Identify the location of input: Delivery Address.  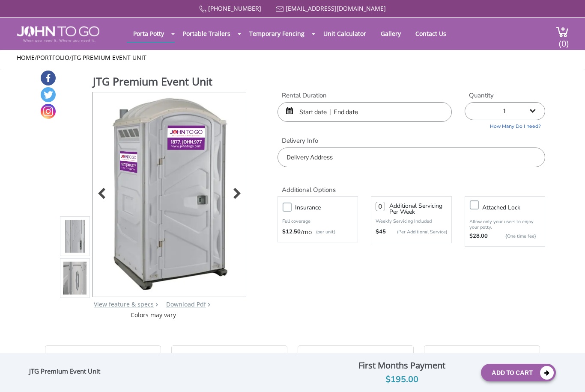
(411, 157).